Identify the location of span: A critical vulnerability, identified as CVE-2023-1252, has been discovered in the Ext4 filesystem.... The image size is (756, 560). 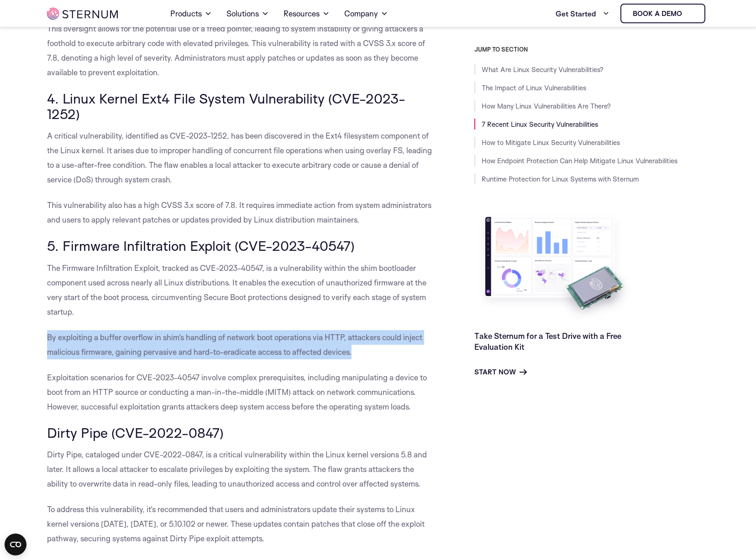
(239, 158).